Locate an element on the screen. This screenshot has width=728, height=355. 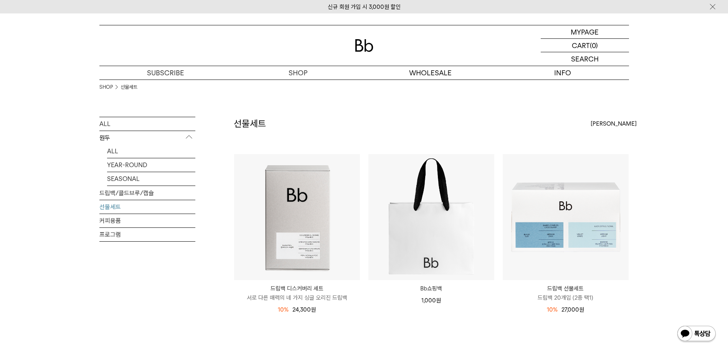
p: 원두 is located at coordinates (147, 138).